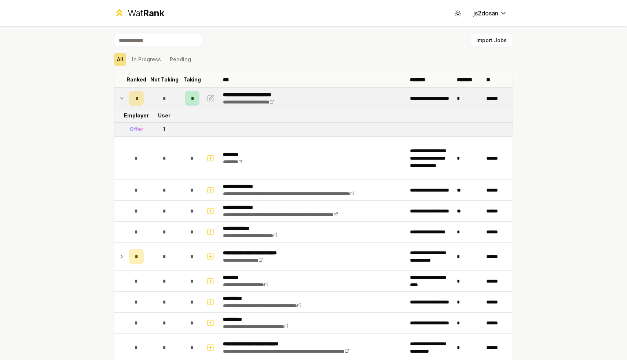 This screenshot has height=360, width=627. What do you see at coordinates (192, 80) in the screenshot?
I see `p: Taking` at bounding box center [192, 80].